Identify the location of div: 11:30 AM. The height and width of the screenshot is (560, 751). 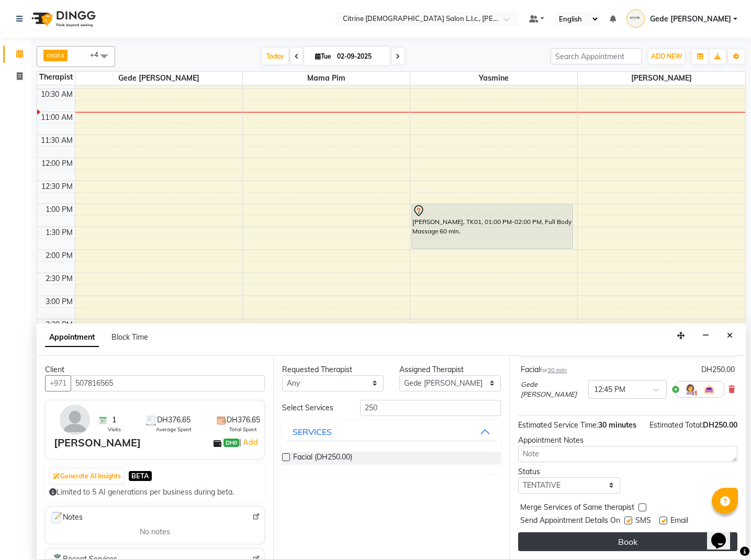
(56, 140).